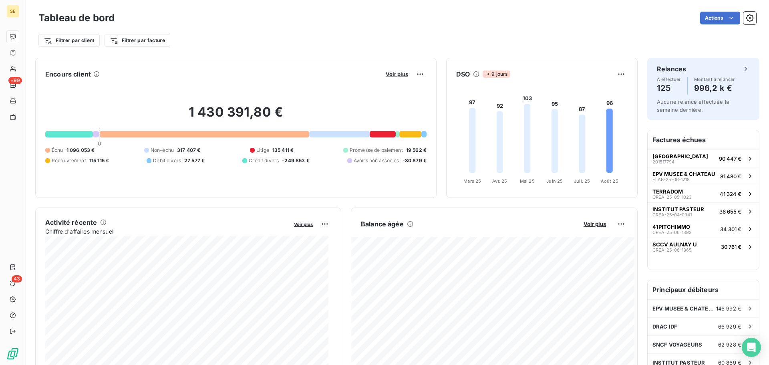 The height and width of the screenshot is (365, 769). Describe the element at coordinates (13, 11) in the screenshot. I see `div: SE` at that location.